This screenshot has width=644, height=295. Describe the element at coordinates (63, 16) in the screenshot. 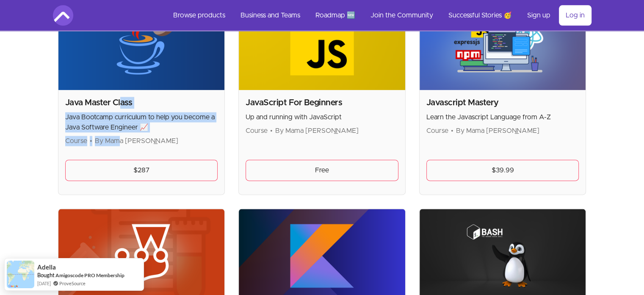

I see `img: Amigoscode logo` at that location.